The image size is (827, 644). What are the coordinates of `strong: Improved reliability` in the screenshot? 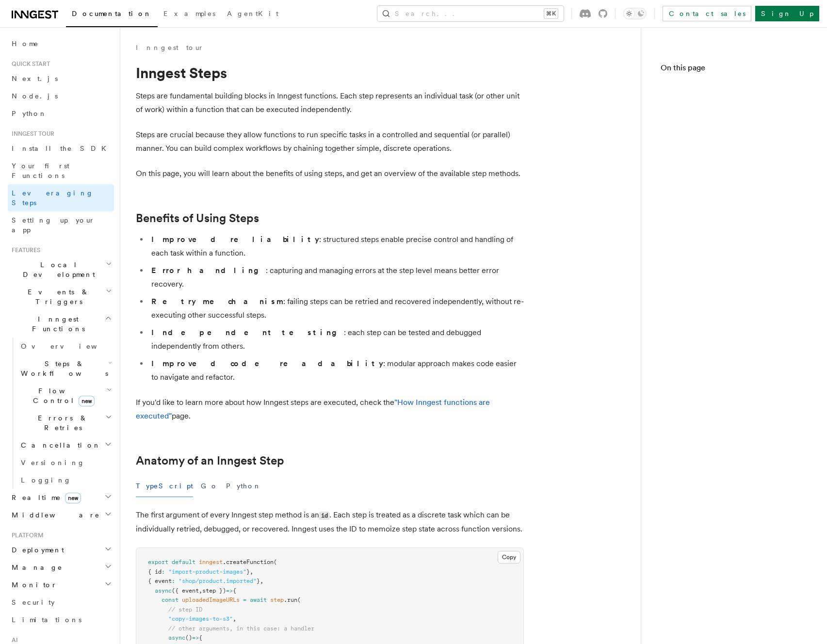 It's located at (235, 239).